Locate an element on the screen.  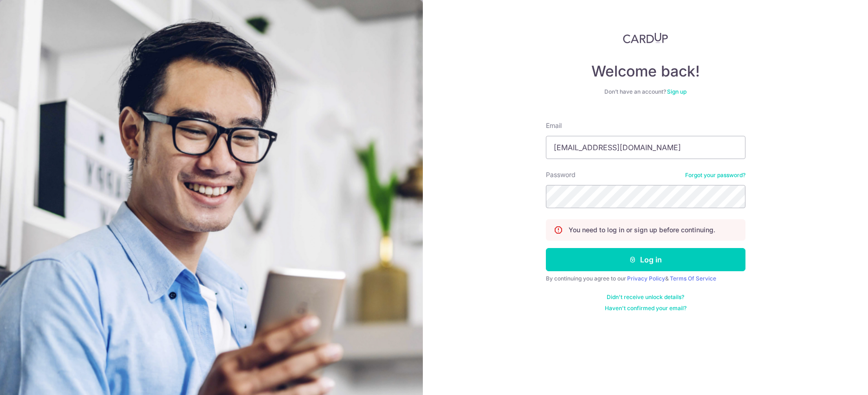
div: By continuing you agree to our & is located at coordinates (646, 279).